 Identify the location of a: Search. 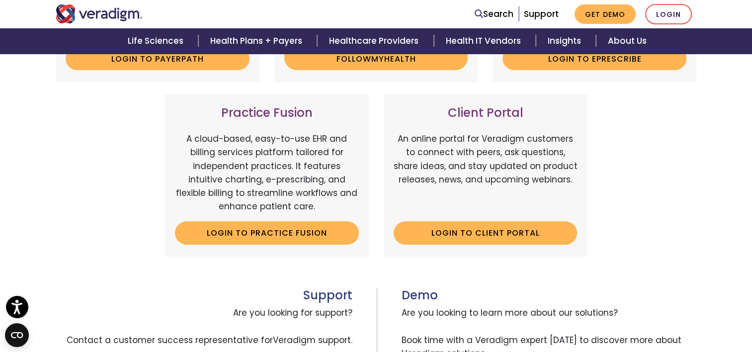
(494, 14).